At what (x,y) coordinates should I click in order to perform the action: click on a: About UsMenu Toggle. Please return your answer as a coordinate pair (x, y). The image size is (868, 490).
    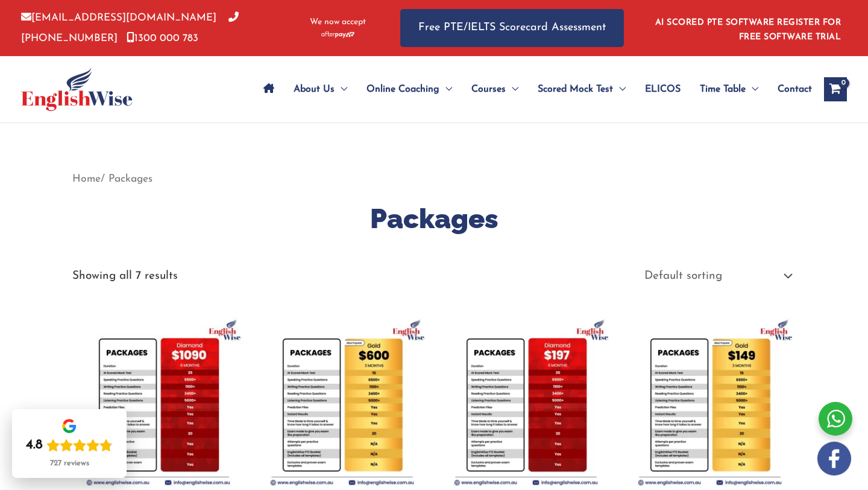
    Looking at the image, I should click on (320, 89).